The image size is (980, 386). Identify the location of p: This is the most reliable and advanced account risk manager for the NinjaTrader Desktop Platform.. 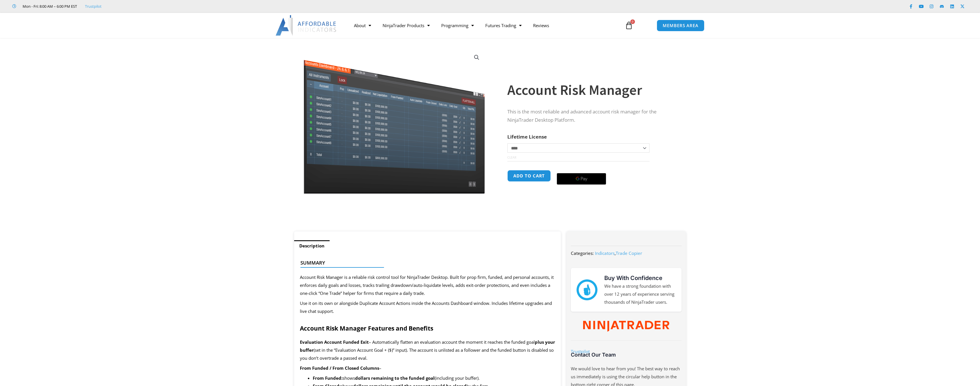
(591, 116).